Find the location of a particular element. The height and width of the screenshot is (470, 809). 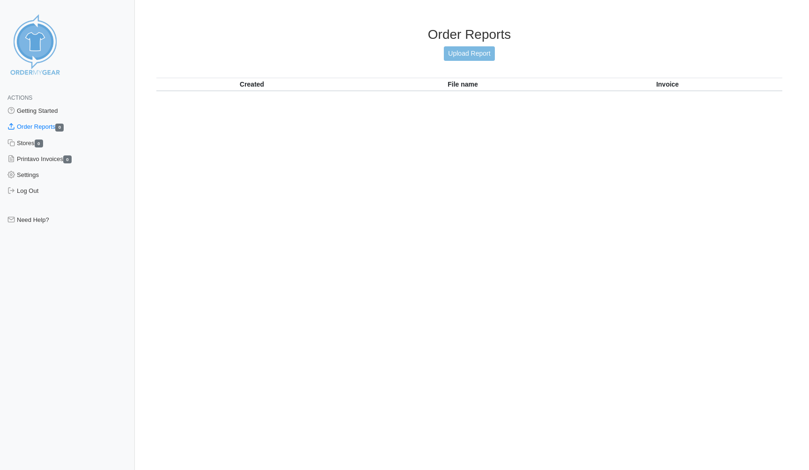

a: Upload Report is located at coordinates (469, 53).